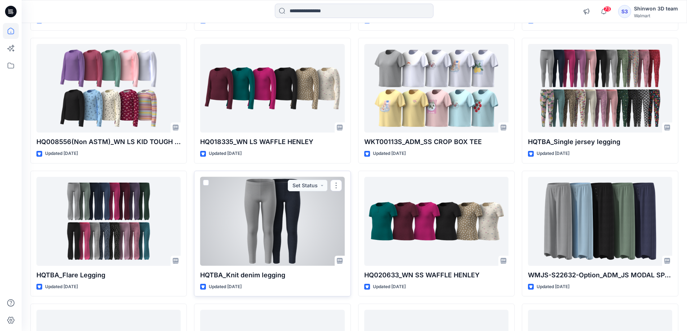 Image resolution: width=687 pixels, height=331 pixels. What do you see at coordinates (272, 142) in the screenshot?
I see `p: HQ018335_WN LS WAFFLE HENLEY` at bounding box center [272, 142].